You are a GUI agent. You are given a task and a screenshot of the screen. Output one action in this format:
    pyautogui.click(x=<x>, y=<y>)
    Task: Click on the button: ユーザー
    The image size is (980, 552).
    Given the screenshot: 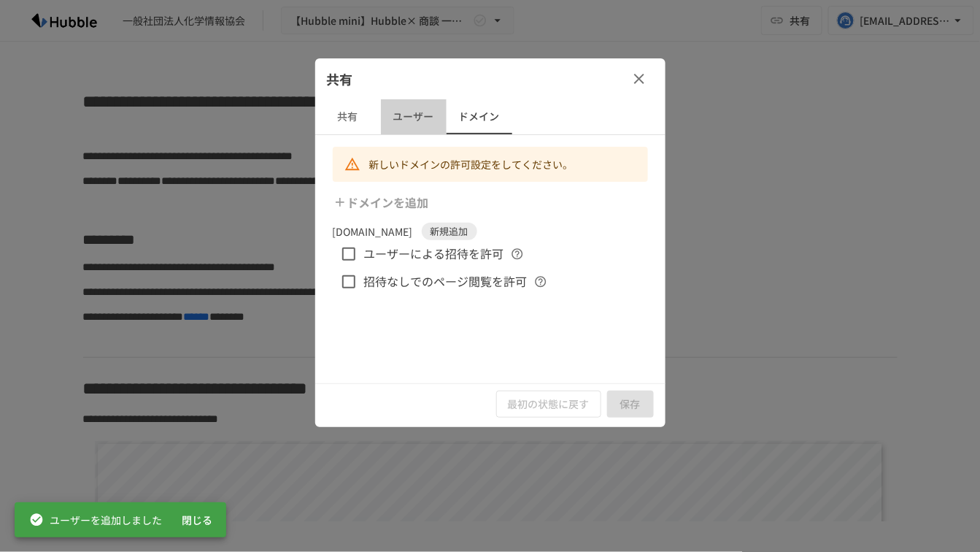 What is the action you would take?
    pyautogui.click(x=414, y=116)
    